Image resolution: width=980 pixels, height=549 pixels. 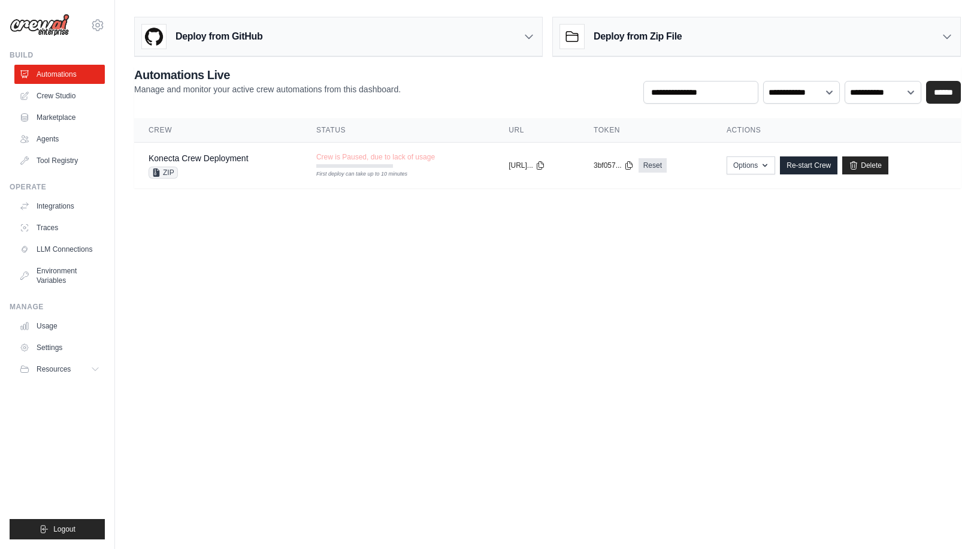 I want to click on span: Resources, so click(x=53, y=370).